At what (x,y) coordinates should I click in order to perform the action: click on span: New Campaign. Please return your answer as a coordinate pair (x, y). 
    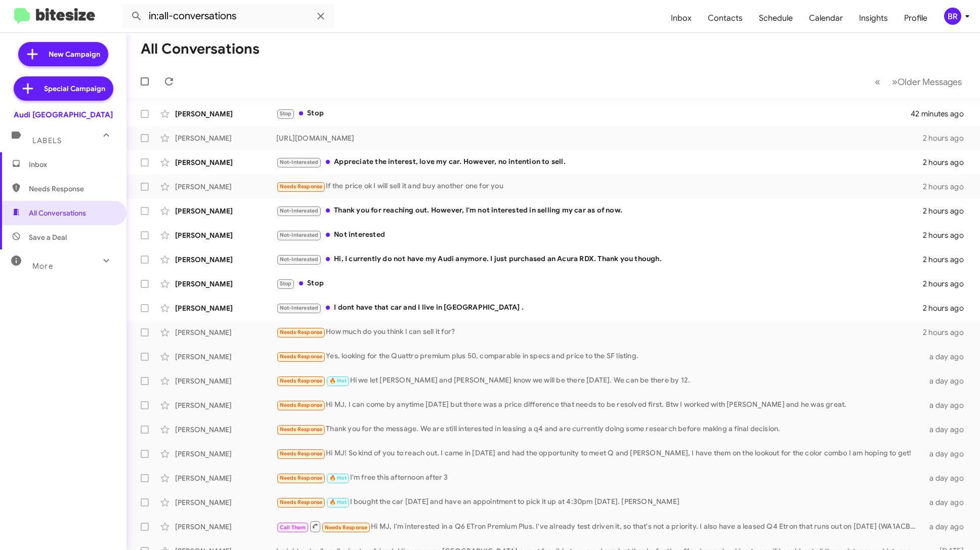
    Looking at the image, I should click on (74, 55).